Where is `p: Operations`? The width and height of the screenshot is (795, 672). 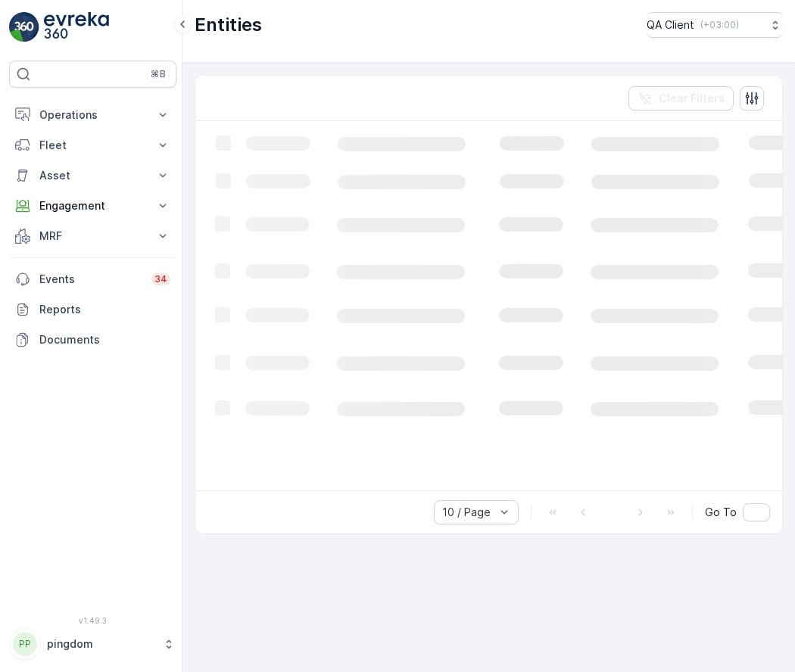 p: Operations is located at coordinates (93, 115).